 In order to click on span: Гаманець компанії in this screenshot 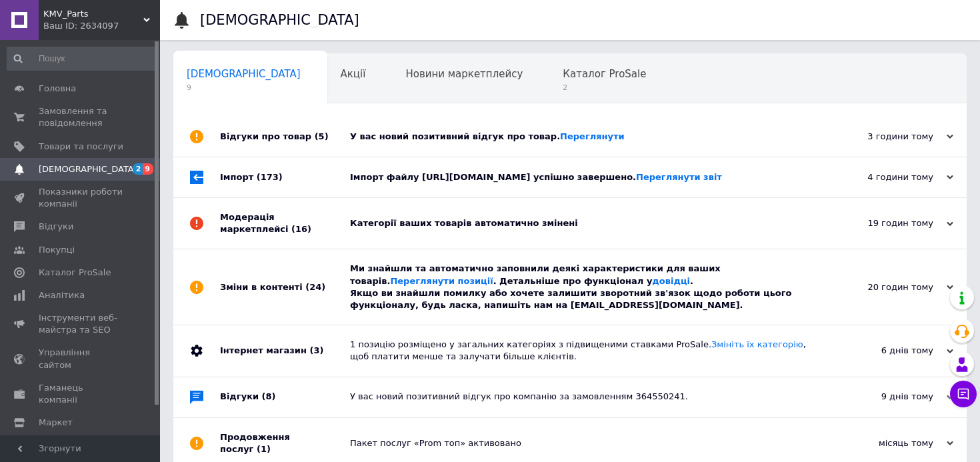, I will do `click(81, 394)`.